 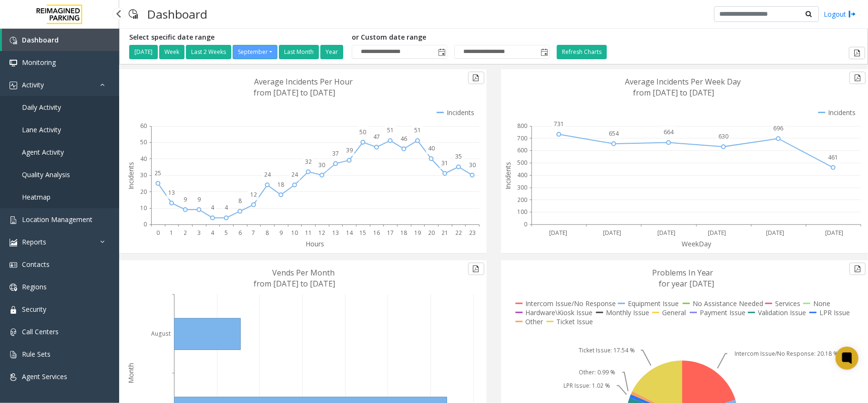 What do you see at coordinates (255, 52) in the screenshot?
I see `button: September` at bounding box center [255, 52].